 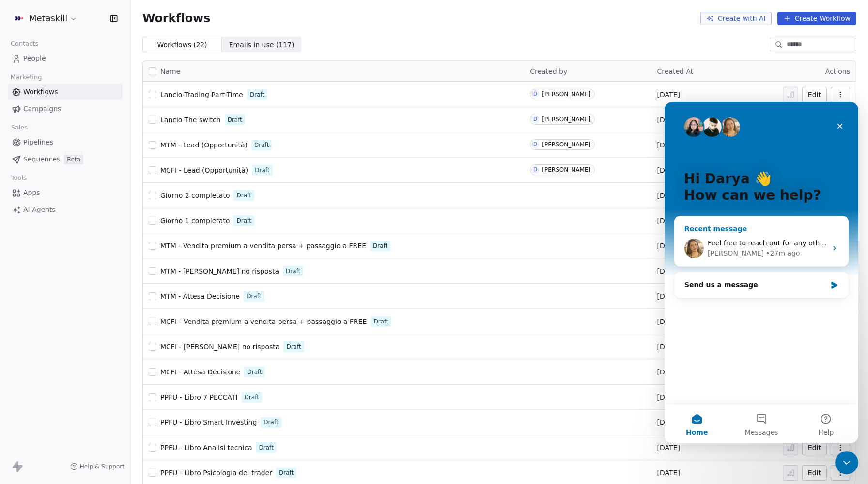 What do you see at coordinates (202, 94) in the screenshot?
I see `a: Lancio-Trading Part-Time` at bounding box center [202, 94].